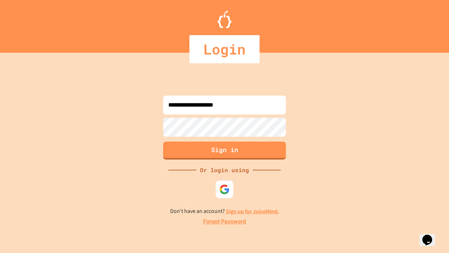 Image resolution: width=449 pixels, height=253 pixels. Describe the element at coordinates (225, 49) in the screenshot. I see `div: Login` at that location.